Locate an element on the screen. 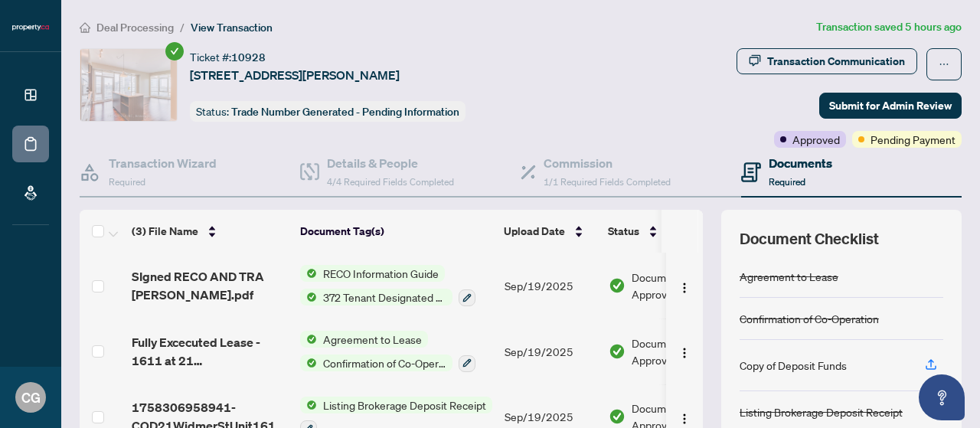 The height and width of the screenshot is (428, 980). button: Submit for Admin Review is located at coordinates (891, 106).